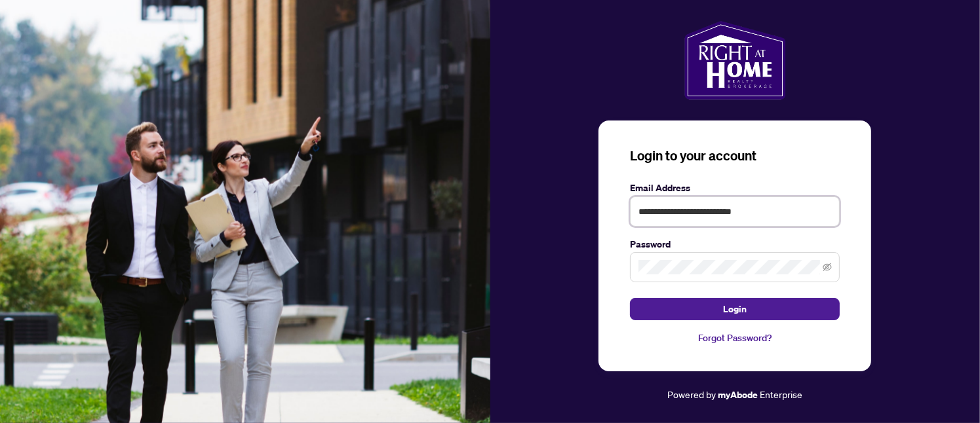 The image size is (980, 423). I want to click on label: Password, so click(734, 244).